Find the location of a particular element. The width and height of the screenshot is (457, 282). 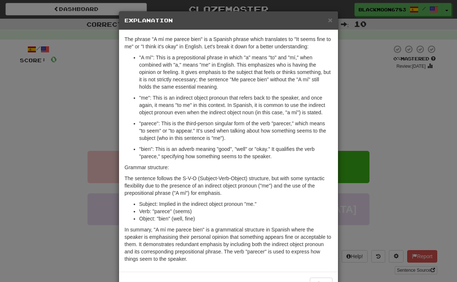

li: Subject: Implied in the indirect object pronoun "me." is located at coordinates (236, 204).